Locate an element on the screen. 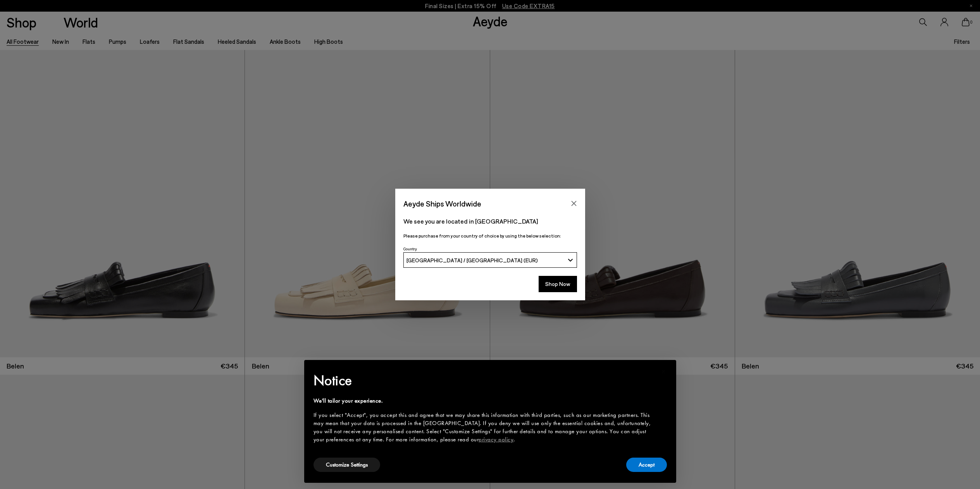  h2: Notice is located at coordinates (484, 381).